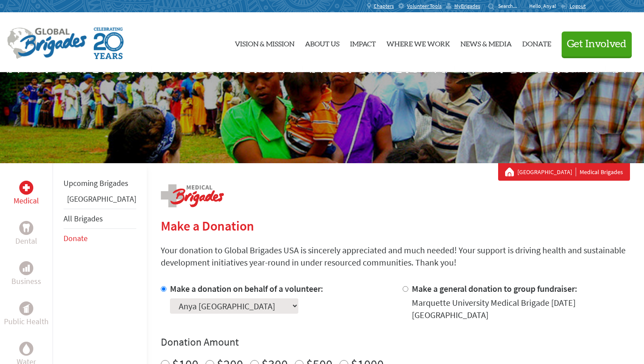 The width and height of the screenshot is (644, 364). What do you see at coordinates (27, 234) in the screenshot?
I see `a: DentalDental` at bounding box center [27, 234].